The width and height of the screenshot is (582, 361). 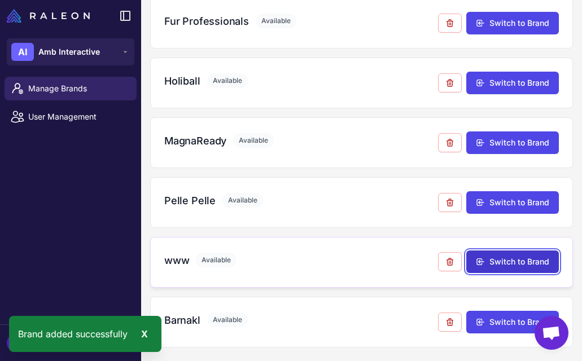 What do you see at coordinates (71, 89) in the screenshot?
I see `a: Manage Brands` at bounding box center [71, 89].